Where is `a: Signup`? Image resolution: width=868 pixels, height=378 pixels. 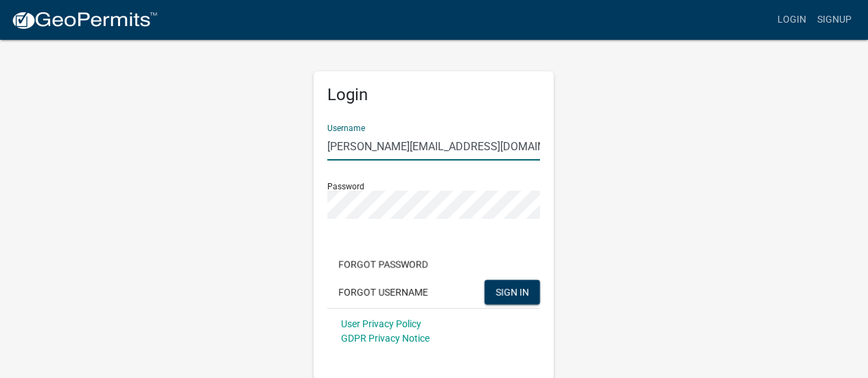 a: Signup is located at coordinates (834, 20).